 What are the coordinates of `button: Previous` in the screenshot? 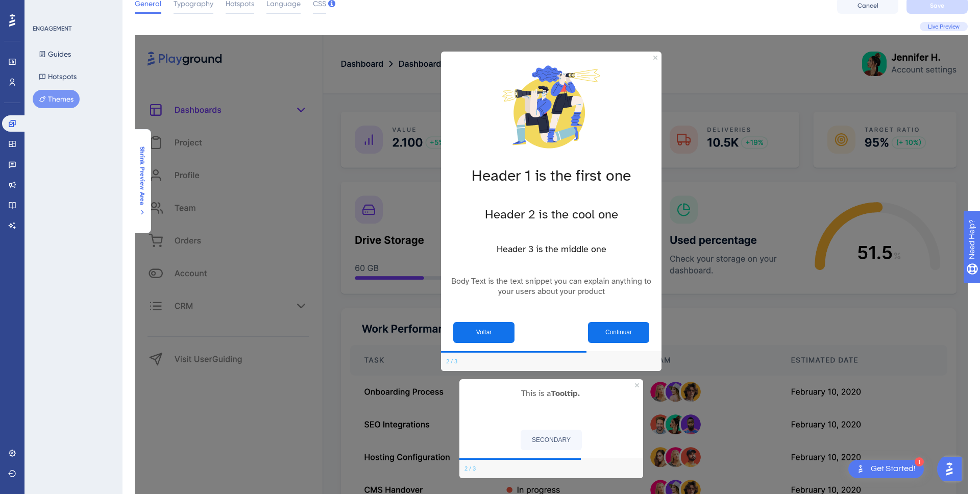 It's located at (484, 332).